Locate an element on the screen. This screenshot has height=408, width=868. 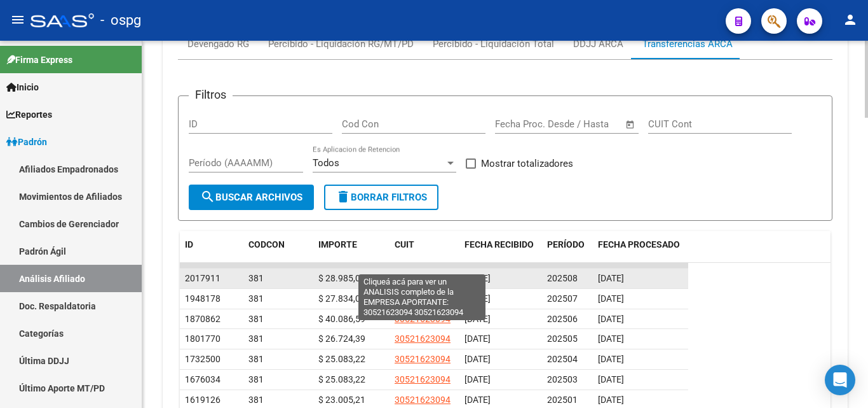
span: 202505 is located at coordinates (562, 339).